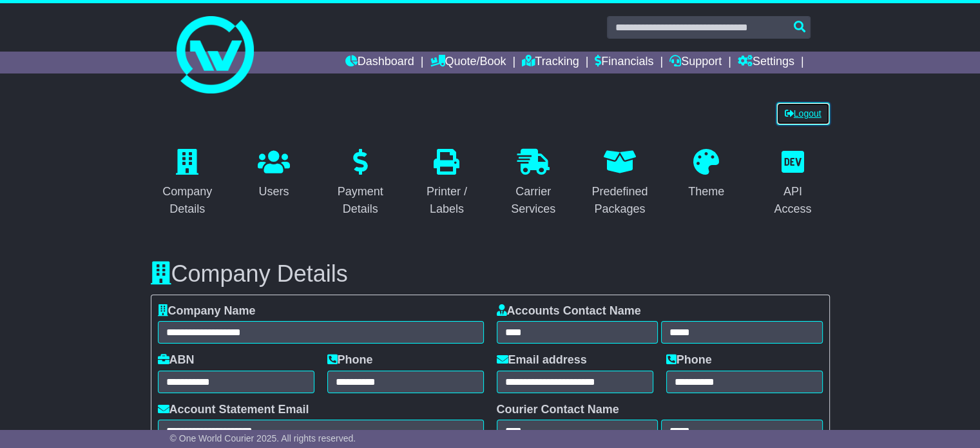 The width and height of the screenshot is (980, 448). I want to click on div: Carrier Services, so click(534, 200).